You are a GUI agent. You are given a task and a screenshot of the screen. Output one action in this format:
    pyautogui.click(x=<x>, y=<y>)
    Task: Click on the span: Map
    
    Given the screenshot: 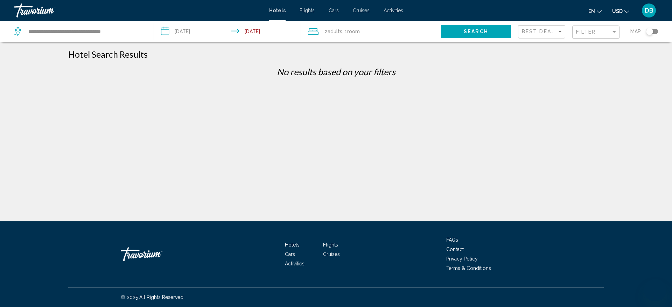 What is the action you would take?
    pyautogui.click(x=635, y=31)
    